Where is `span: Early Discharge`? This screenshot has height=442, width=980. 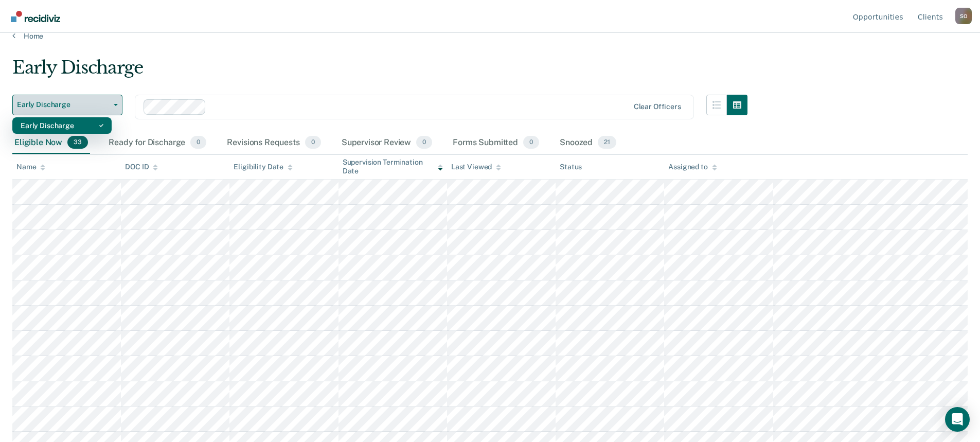
span: Early Discharge is located at coordinates (63, 104).